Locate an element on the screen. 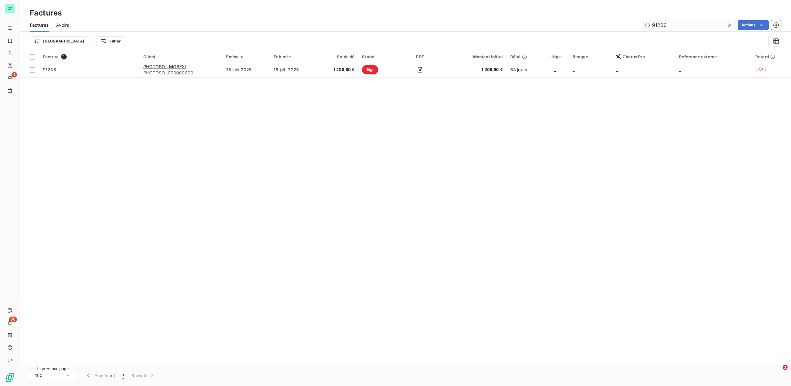  button: 1 is located at coordinates (123, 376).